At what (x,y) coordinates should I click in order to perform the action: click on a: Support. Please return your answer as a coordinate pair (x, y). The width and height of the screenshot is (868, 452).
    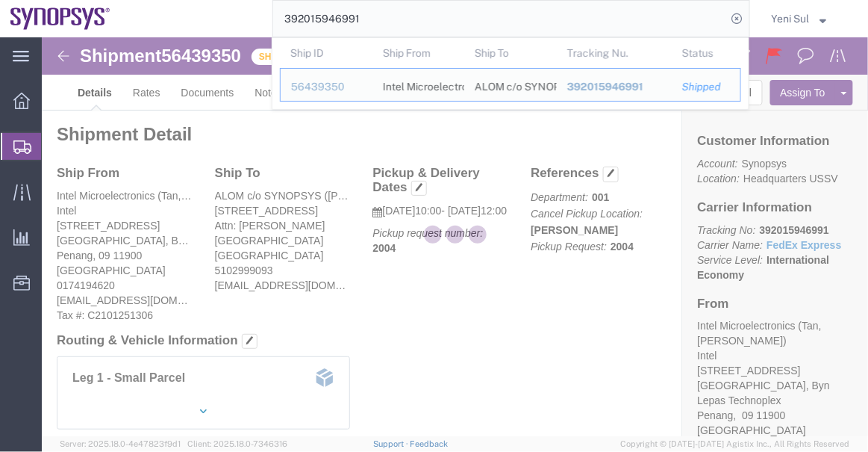
    Looking at the image, I should click on (392, 444).